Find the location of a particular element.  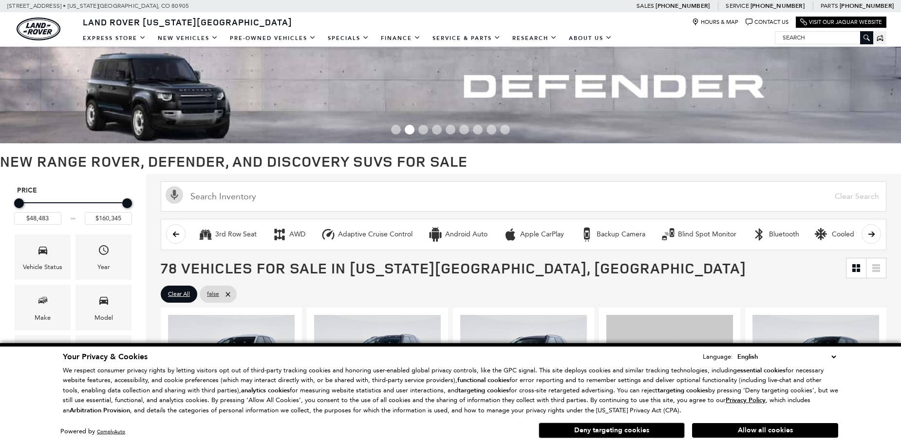

div: Powered by is located at coordinates (93, 431).